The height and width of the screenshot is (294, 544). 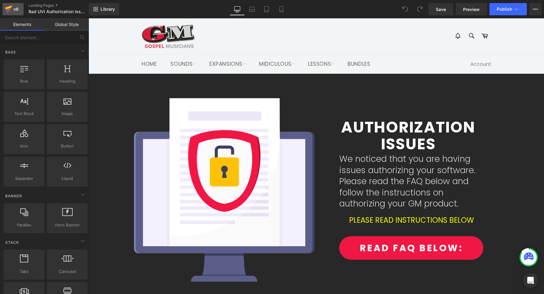 I want to click on p: We noticed that you are having issues authorizing your software. Please read the FAQ below and fo..., so click(x=323, y=163).